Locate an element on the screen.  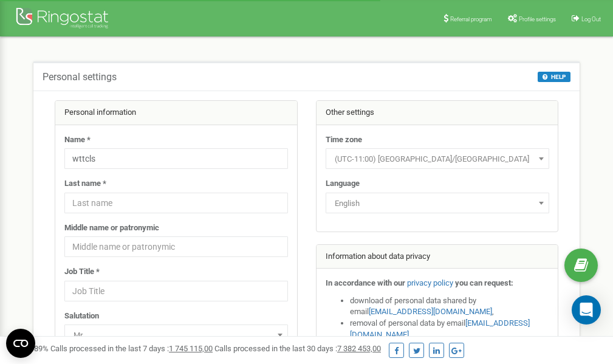
strong: you can request: is located at coordinates (485, 282).